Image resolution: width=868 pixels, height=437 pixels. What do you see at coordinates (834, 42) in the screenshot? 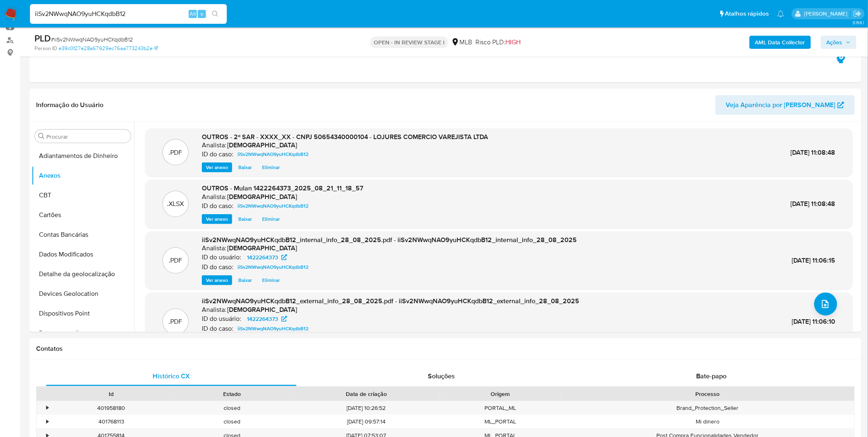
I see `span: Ações` at bounding box center [834, 42].